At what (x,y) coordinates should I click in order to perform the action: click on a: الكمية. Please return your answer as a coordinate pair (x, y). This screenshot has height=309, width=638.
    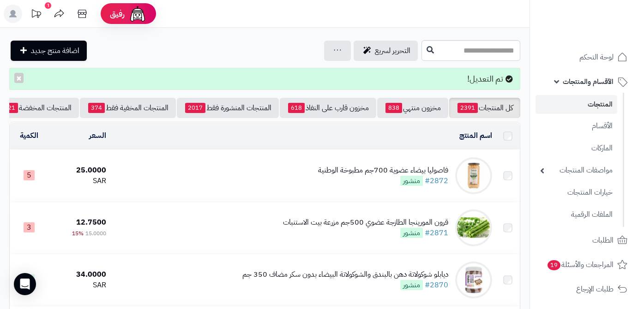
    Looking at the image, I should click on (29, 136).